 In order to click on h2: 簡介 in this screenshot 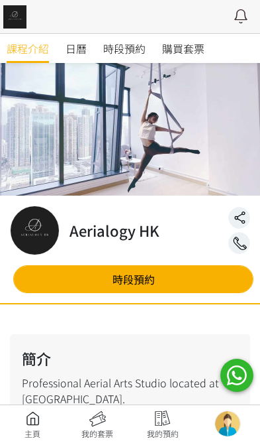, I will do `click(130, 358)`.